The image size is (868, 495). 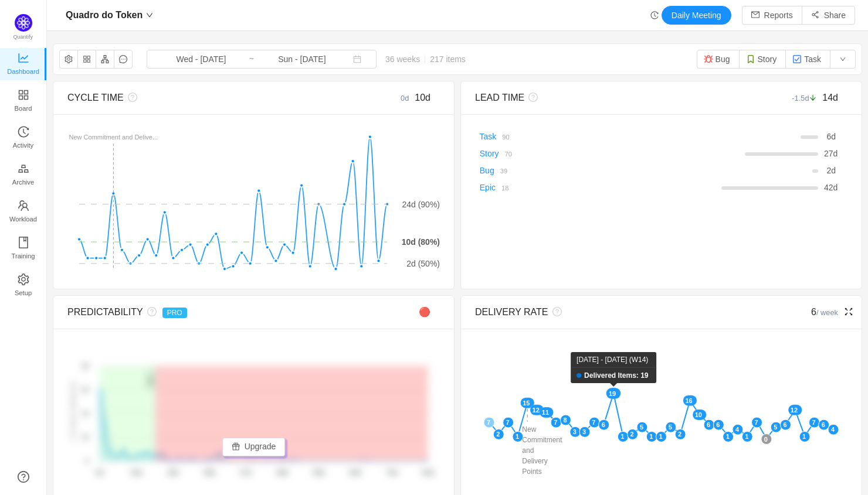 What do you see at coordinates (829, 187) in the screenshot?
I see `span: 42` at bounding box center [829, 187].